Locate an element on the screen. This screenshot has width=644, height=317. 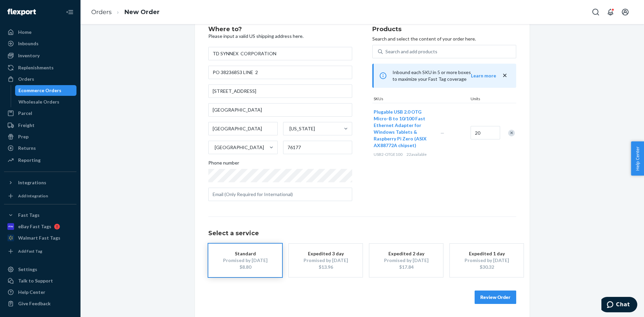
div: Units is located at coordinates (485, 100).